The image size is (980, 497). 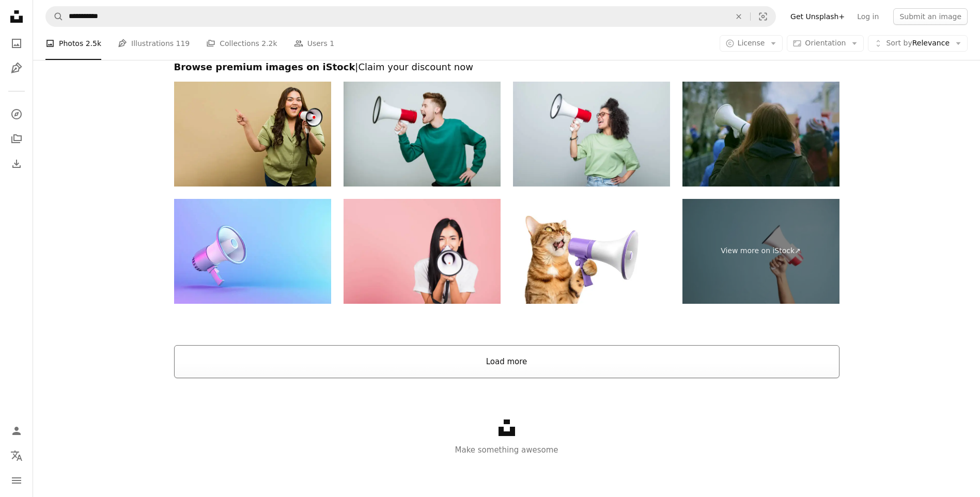 What do you see at coordinates (592, 251) in the screenshot?
I see `img: Domestic cat with a megaphone on a white background.` at bounding box center [592, 251].